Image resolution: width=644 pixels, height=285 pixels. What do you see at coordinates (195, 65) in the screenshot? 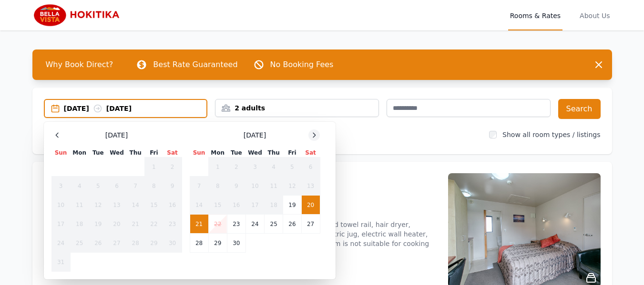
I see `p: Best Rate Guaranteed` at bounding box center [195, 65].